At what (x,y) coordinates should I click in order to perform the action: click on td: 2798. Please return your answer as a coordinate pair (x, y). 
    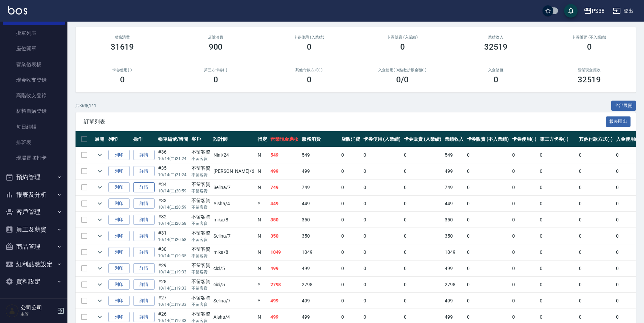
    Looking at the image, I should click on (454, 285).